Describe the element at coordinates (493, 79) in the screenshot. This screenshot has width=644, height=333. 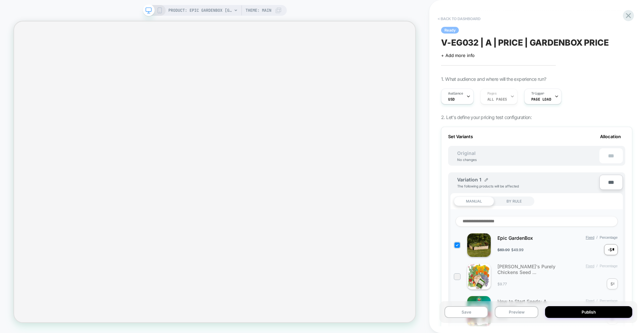
I see `span: 1. What audience and where will the experience run?` at that location.